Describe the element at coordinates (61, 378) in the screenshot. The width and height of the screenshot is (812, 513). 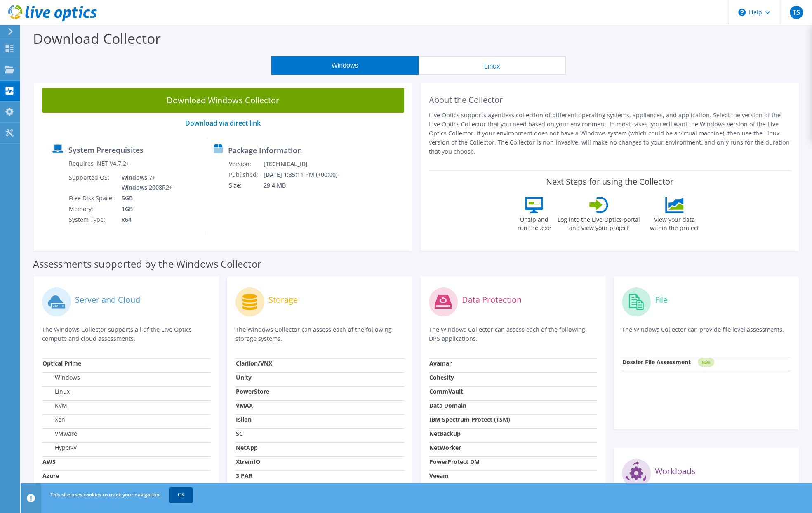
I see `label: Windows` at that location.